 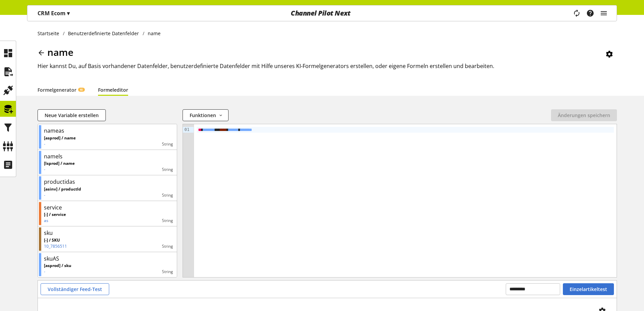 What do you see at coordinates (48, 233) in the screenshot?
I see `div: sku` at bounding box center [48, 233].